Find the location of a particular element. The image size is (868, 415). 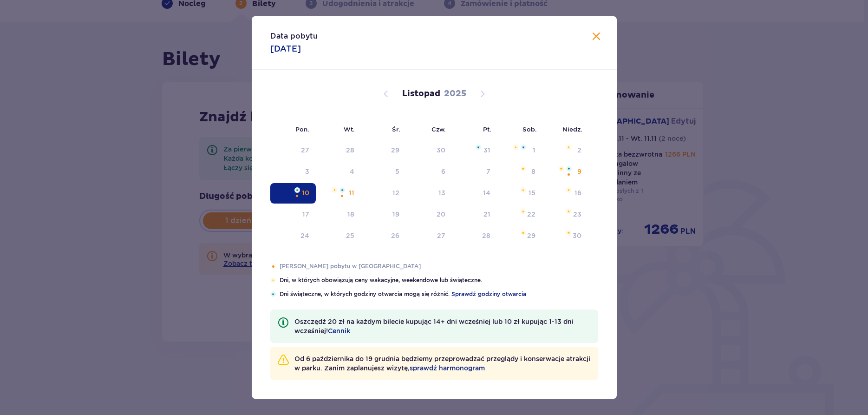

p: Dni, w których obowiązują ceny wakacyjne, weekendowe lub świąteczne. is located at coordinates (438, 280).